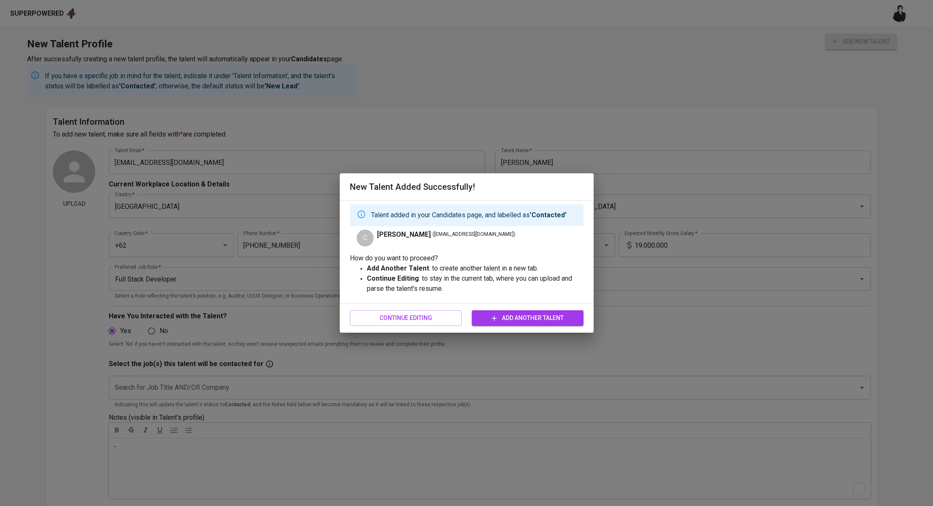 Image resolution: width=933 pixels, height=506 pixels. What do you see at coordinates (467, 187) in the screenshot?
I see `h6: New Talent Added Successfully!` at bounding box center [467, 187].